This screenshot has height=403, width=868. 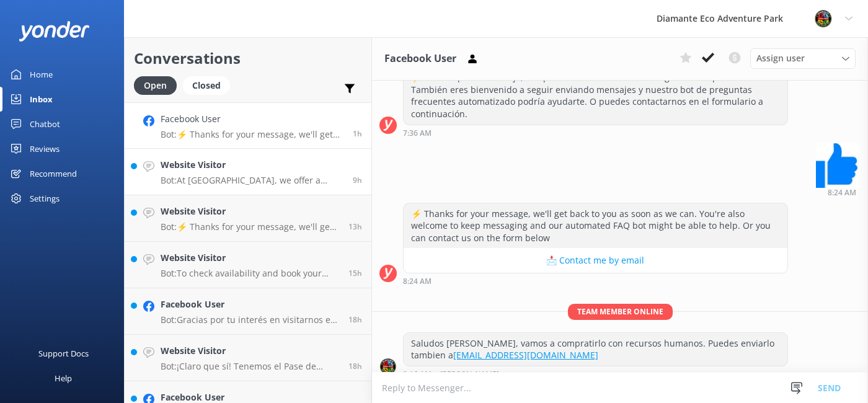 I want to click on span: Team member online, so click(x=620, y=311).